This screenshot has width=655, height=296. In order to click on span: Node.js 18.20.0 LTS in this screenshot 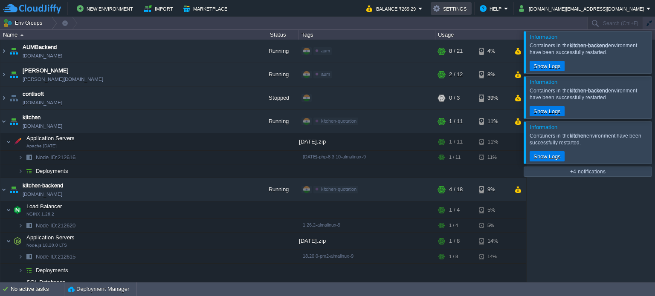, I will do `click(46, 246)`.